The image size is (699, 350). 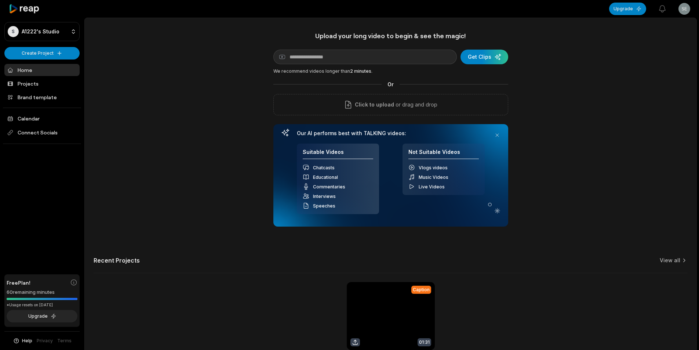 What do you see at coordinates (361, 71) in the screenshot?
I see `span: 2 minutes` at bounding box center [361, 71].